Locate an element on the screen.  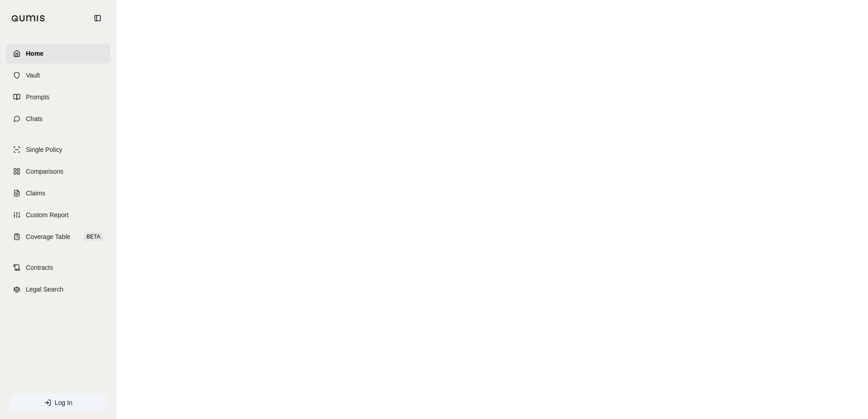
img: Qumis Logo is located at coordinates (28, 18).